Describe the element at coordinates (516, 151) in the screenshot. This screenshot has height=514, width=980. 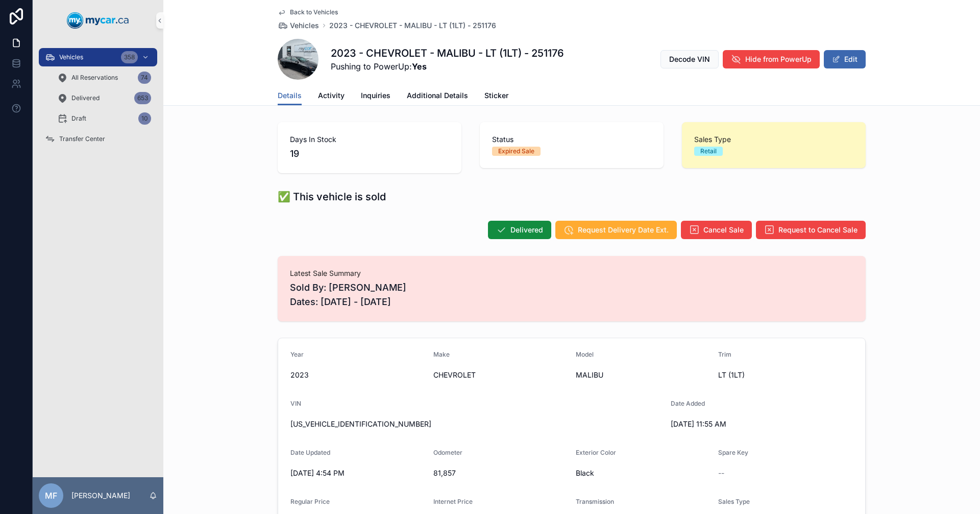
I see `div: Expired Sale` at that location.